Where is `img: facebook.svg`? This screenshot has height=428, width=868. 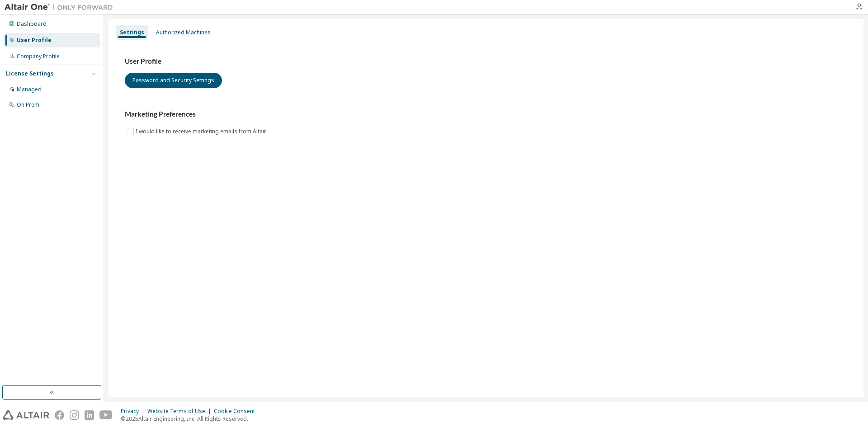
img: facebook.svg is located at coordinates (59, 415).